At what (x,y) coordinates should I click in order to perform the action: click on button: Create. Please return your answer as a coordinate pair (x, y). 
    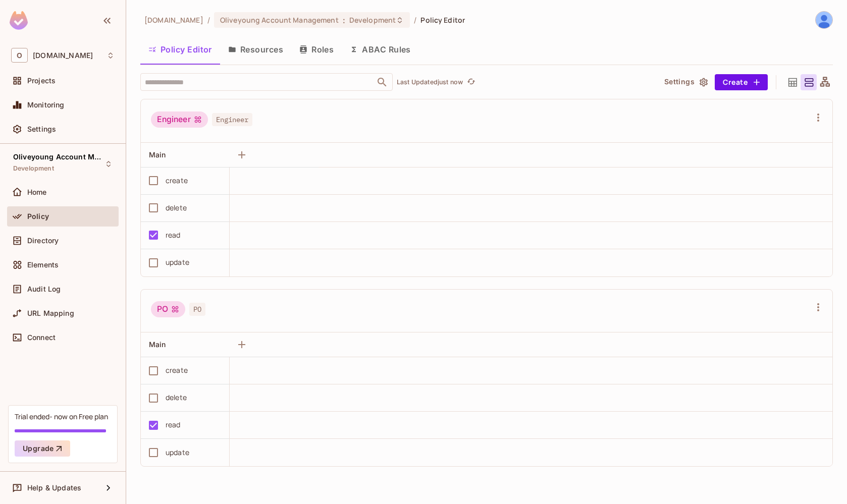
    Looking at the image, I should click on (741, 82).